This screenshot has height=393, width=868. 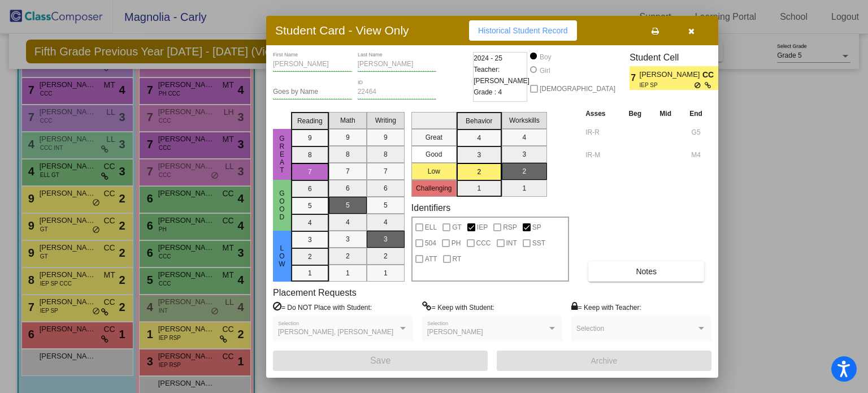 What do you see at coordinates (282, 154) in the screenshot?
I see `span: Great` at bounding box center [282, 154].